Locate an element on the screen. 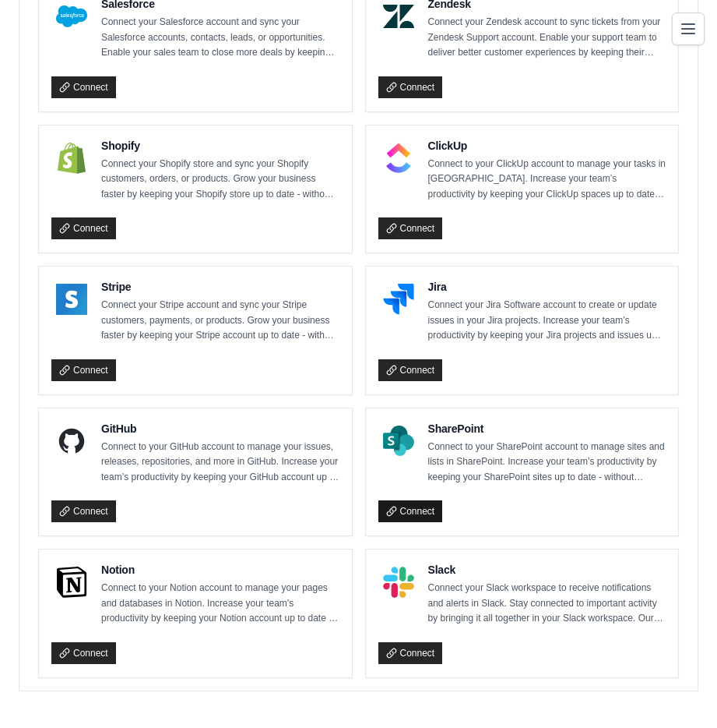  p: Connect your Shopify store and sync your Shopify customers, orders, or products. Grow your busine... is located at coordinates (221, 179).